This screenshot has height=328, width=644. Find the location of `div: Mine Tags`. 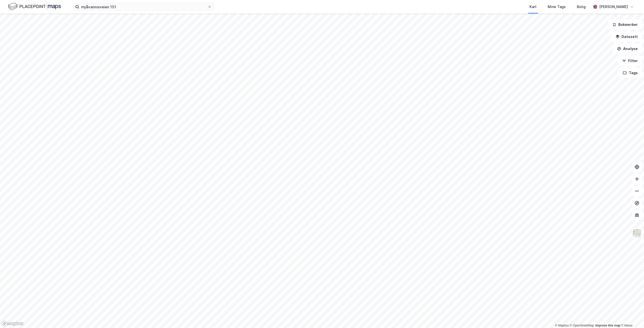

div: Mine Tags is located at coordinates (557, 7).